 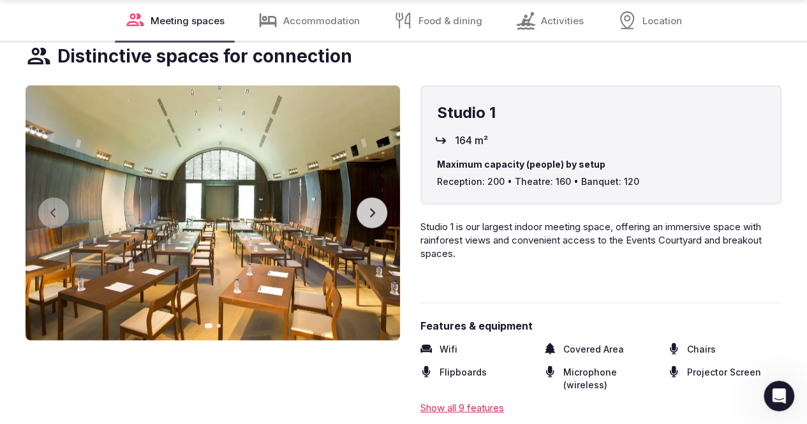 What do you see at coordinates (601, 326) in the screenshot?
I see `span: Features & equipment` at bounding box center [601, 326].